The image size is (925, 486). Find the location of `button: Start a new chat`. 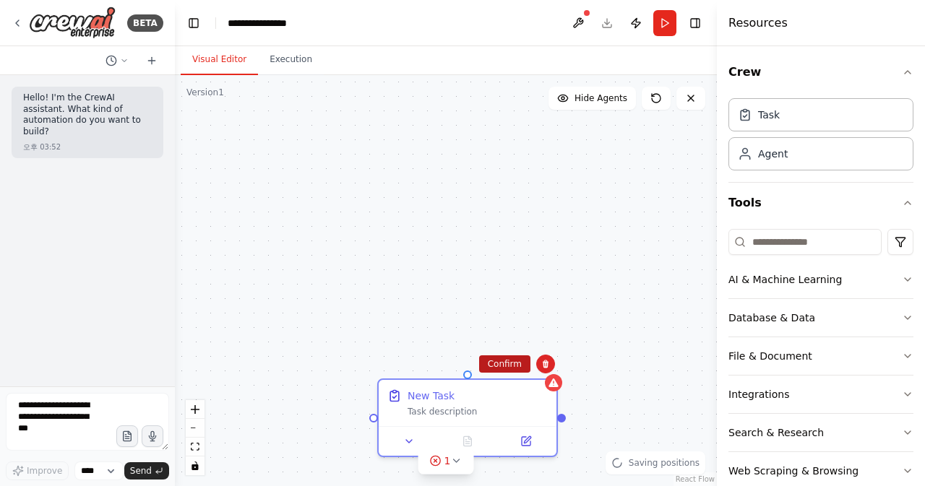

button: Start a new chat is located at coordinates (152, 61).